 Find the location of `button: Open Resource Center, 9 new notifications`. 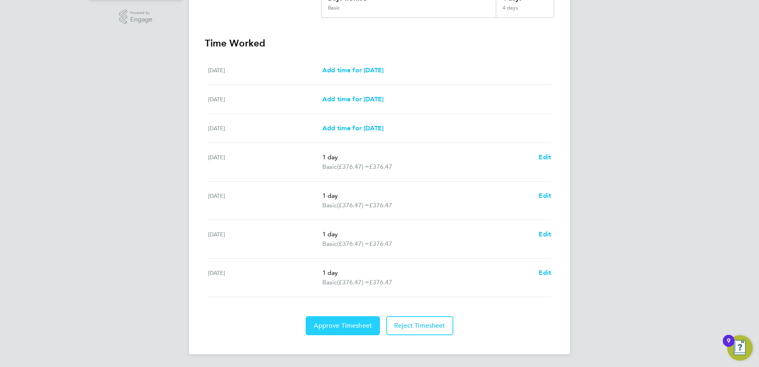

button: Open Resource Center, 9 new notifications is located at coordinates (740, 348).